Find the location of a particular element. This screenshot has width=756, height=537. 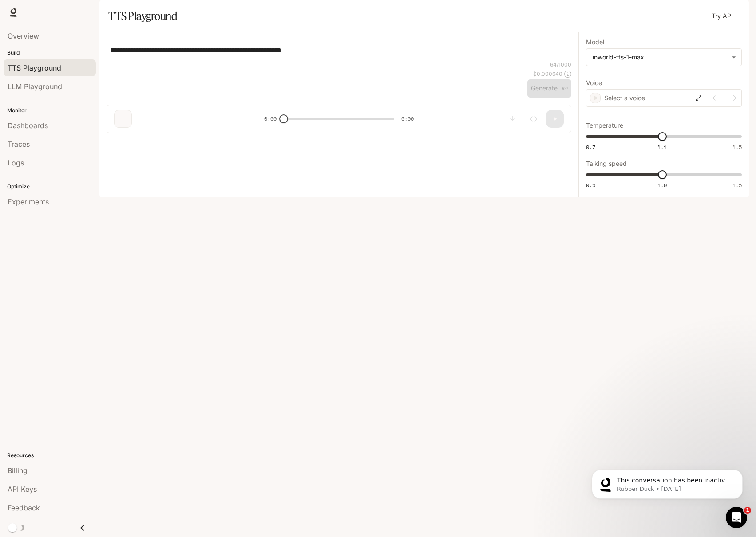

p: Select a voice is located at coordinates (624, 98).